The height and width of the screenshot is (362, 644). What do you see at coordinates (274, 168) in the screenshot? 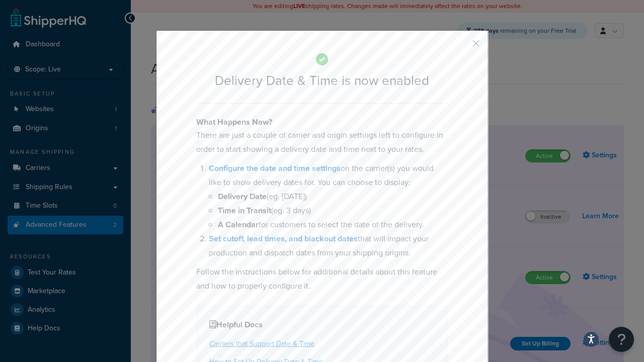
I see `a: Configure the date and time settings` at bounding box center [274, 168].